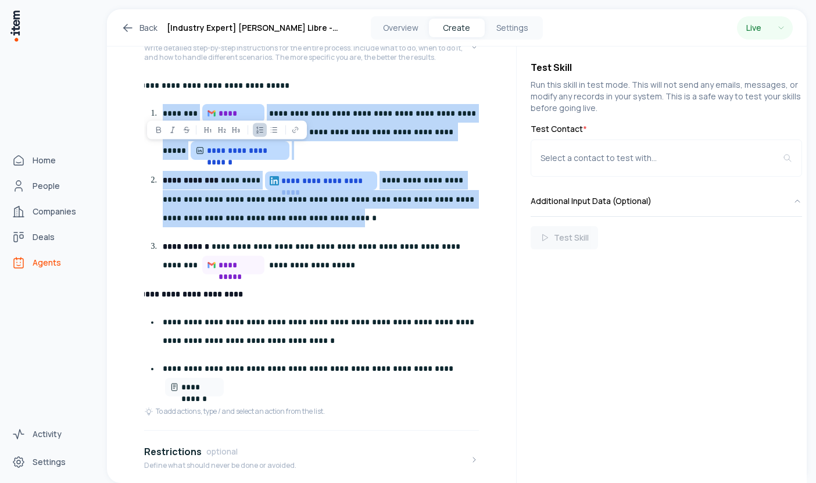 The width and height of the screenshot is (816, 483). Describe the element at coordinates (44, 160) in the screenshot. I see `span: Home` at that location.